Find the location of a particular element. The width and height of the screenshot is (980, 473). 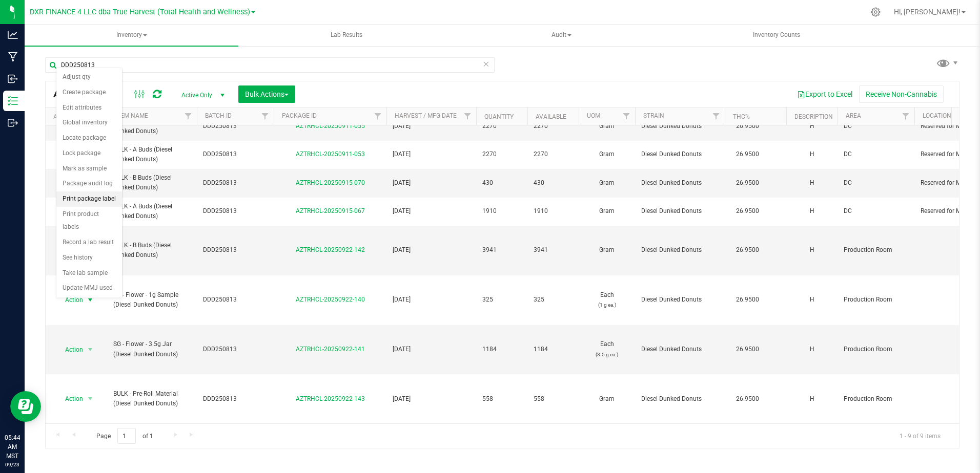

span: Bulk Actions is located at coordinates (266, 94).